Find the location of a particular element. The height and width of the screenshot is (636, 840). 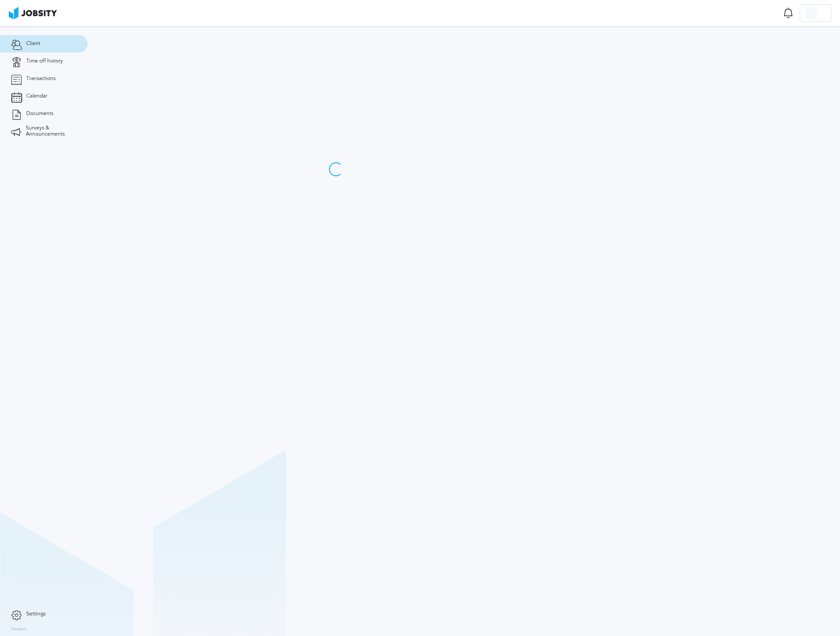

span: Transactions is located at coordinates (41, 79).